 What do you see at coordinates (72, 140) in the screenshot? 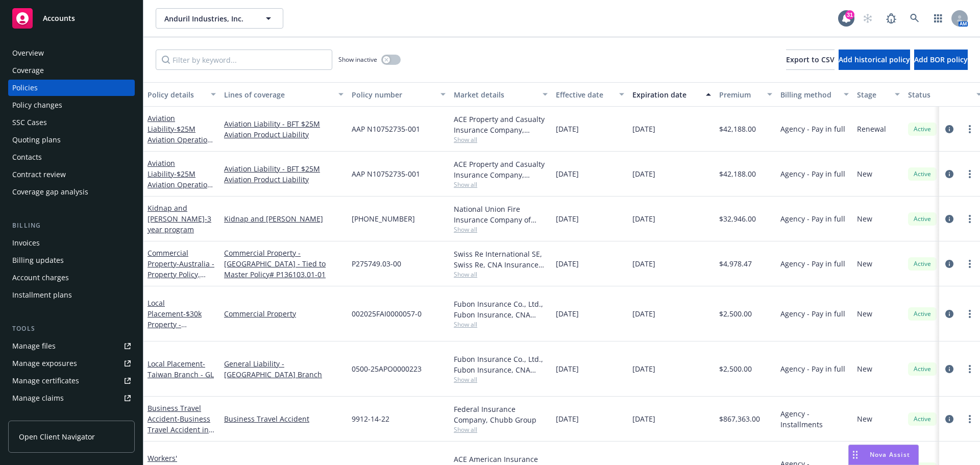
I see `a: Quoting plans` at bounding box center [72, 140].